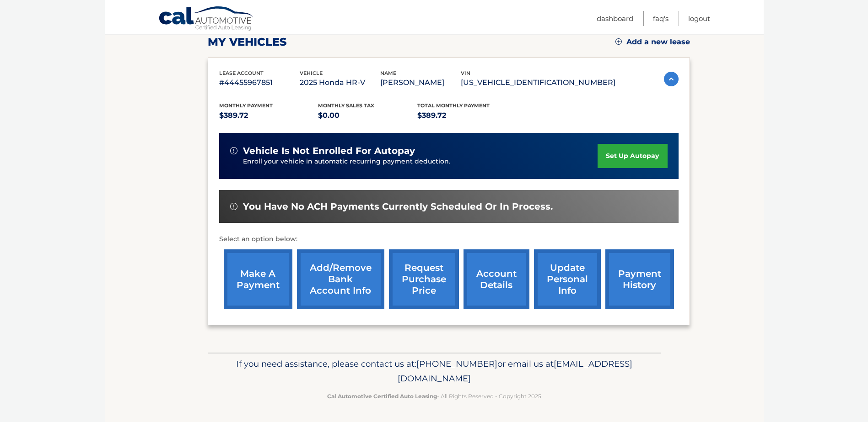  What do you see at coordinates (421, 162) in the screenshot?
I see `p: Enroll your vehicle in automatic recurring payment deduction.` at bounding box center [421, 162].